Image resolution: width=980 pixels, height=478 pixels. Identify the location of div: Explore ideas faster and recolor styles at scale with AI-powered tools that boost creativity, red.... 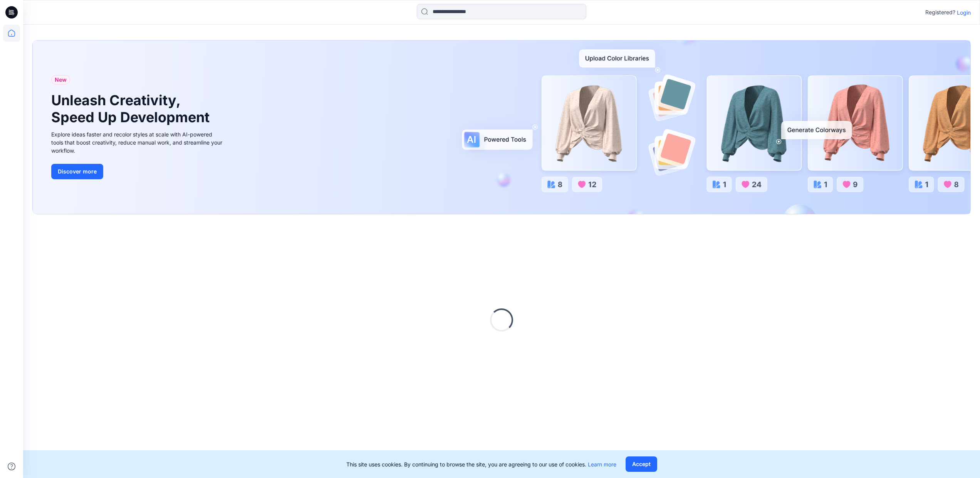
(138, 142).